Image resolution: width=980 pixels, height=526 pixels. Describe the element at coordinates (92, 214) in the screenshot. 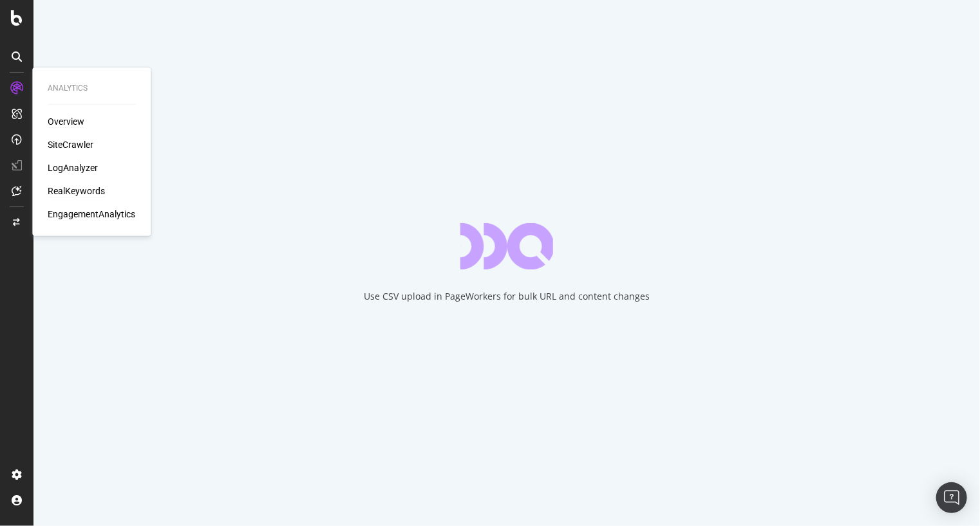

I see `div: EngagementAnalytics` at that location.